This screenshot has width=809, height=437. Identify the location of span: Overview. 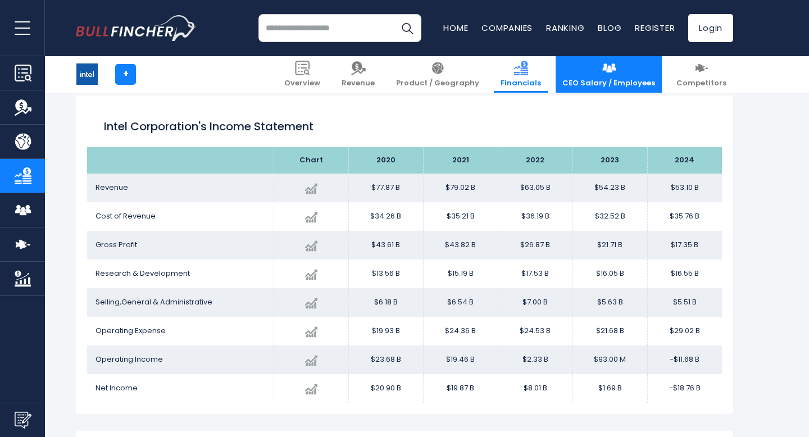
(302, 83).